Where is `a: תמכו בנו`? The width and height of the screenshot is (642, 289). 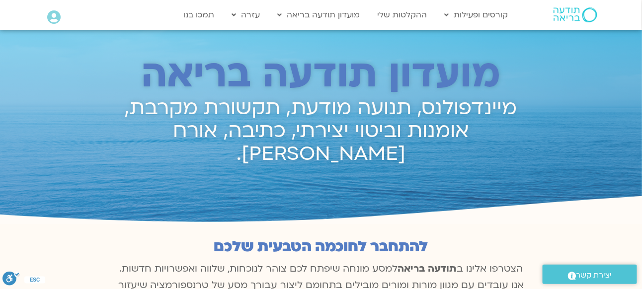
a: תמכו בנו is located at coordinates (199, 15).